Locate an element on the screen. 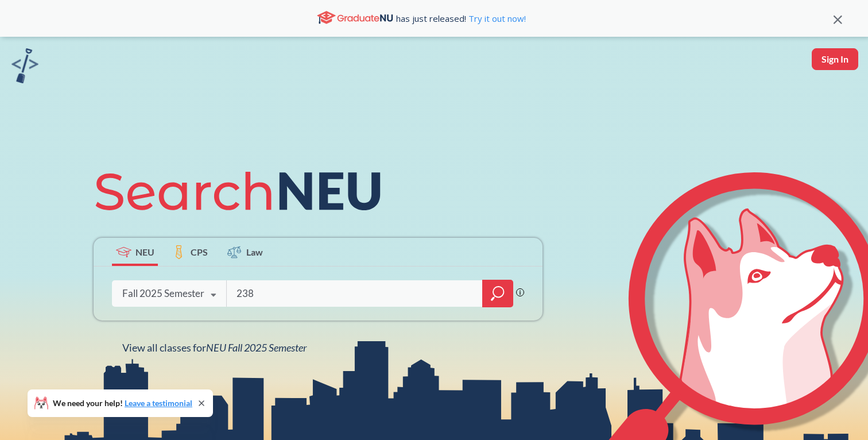  a: sandbox logo is located at coordinates (25, 67).